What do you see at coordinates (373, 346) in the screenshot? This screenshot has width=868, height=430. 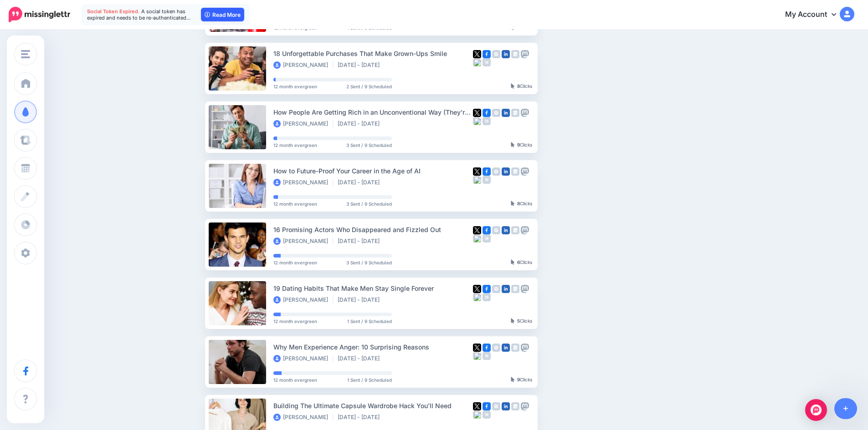 I see `div: Why Men Experience Anger: 10 Surprising Reasons` at bounding box center [373, 346].